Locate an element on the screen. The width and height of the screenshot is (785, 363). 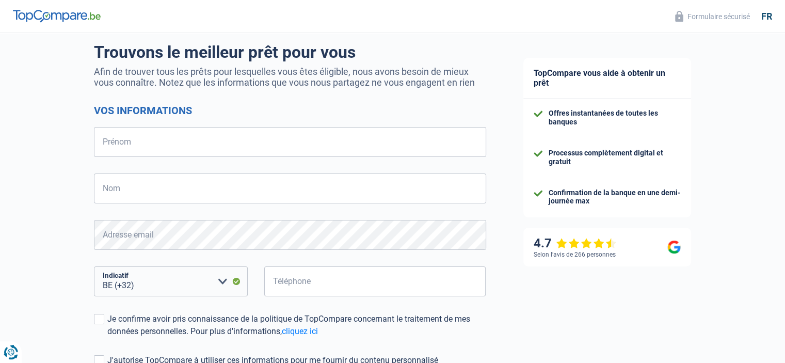
div: Je confirme avoir pris connaissance de la politique de TopCompare concernant le traitement de mes... is located at coordinates (297, 325).